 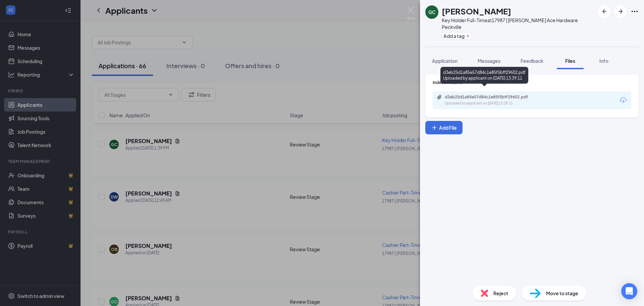 What do you see at coordinates (570, 61) in the screenshot?
I see `span: Files` at bounding box center [570, 61].